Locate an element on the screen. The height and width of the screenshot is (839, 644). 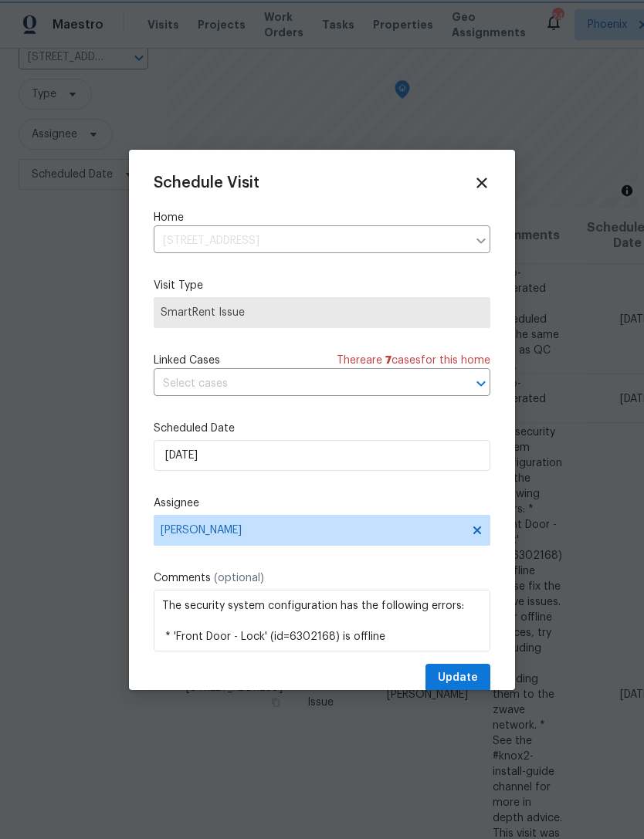
input: M/D/YYYY is located at coordinates (322, 456).